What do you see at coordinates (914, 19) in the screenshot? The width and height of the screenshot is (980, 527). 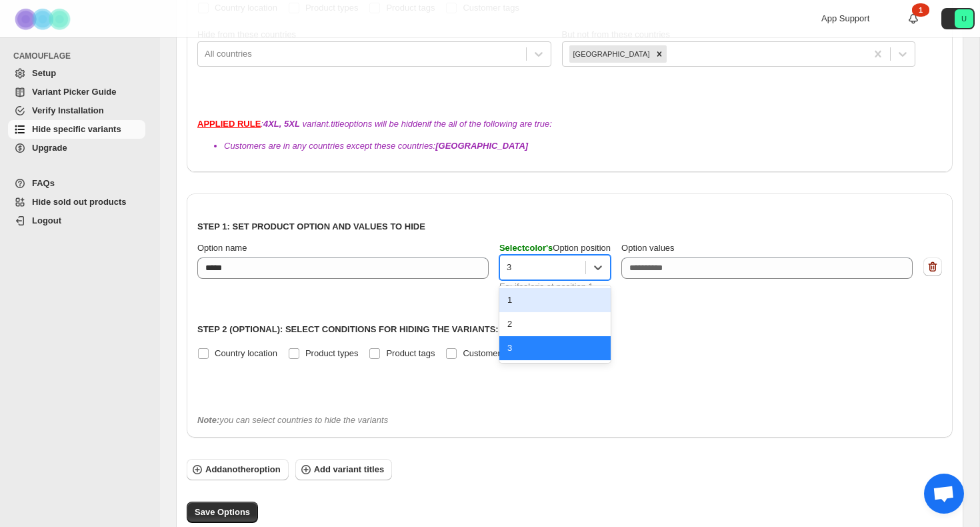 I see `a: 1` at bounding box center [914, 19].